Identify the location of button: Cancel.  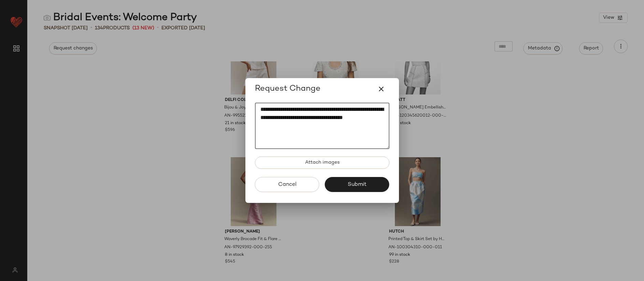
(287, 185).